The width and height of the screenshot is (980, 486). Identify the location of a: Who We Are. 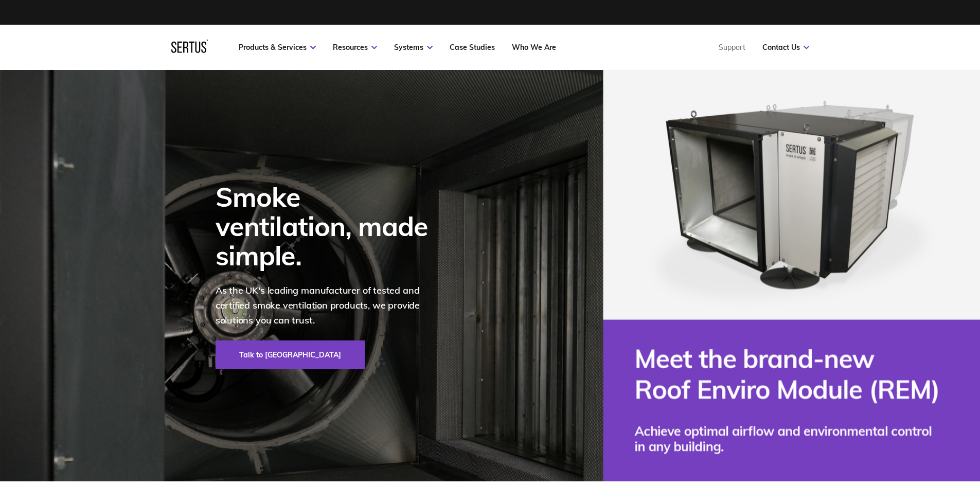
(534, 47).